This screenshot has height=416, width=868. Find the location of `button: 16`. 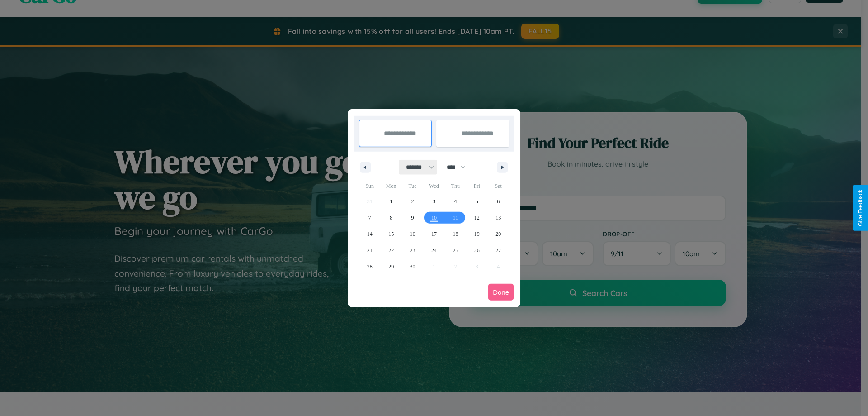

button: 16 is located at coordinates (412, 234).